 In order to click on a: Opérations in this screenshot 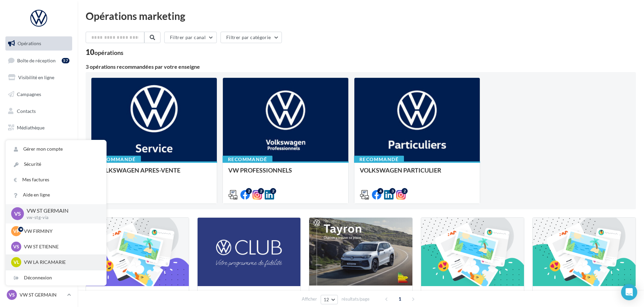, I will do `click(39, 43)`.